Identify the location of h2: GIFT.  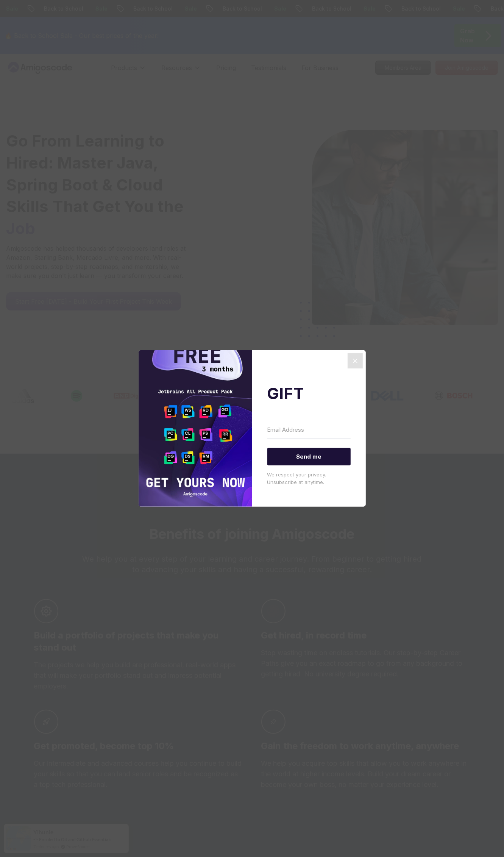
(309, 393).